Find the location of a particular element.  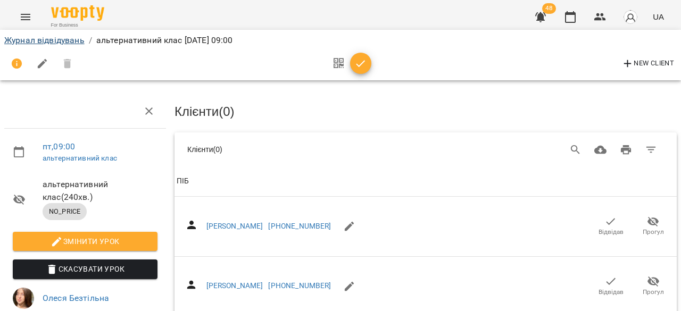

span: 48 is located at coordinates (549, 9).